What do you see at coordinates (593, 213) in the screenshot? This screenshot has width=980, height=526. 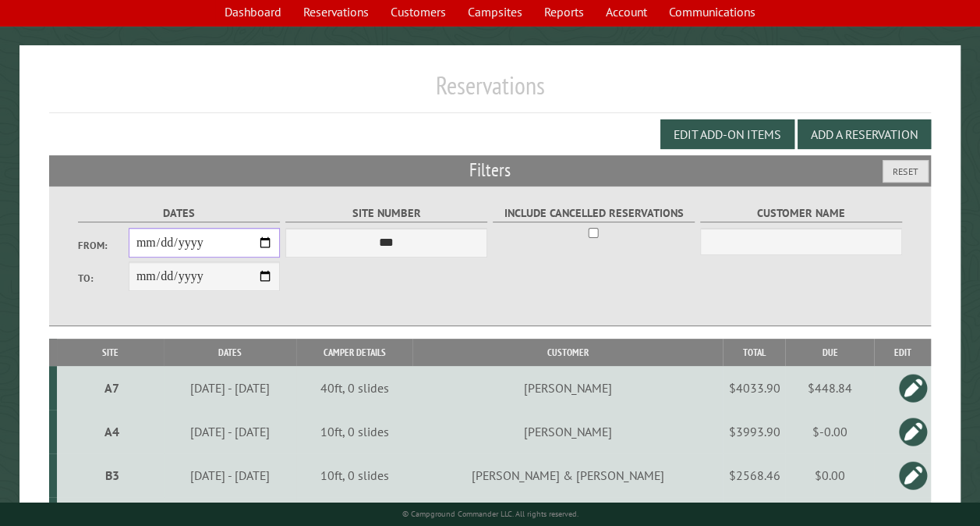 I see `label: Include Cancelled Reservations` at bounding box center [593, 213].